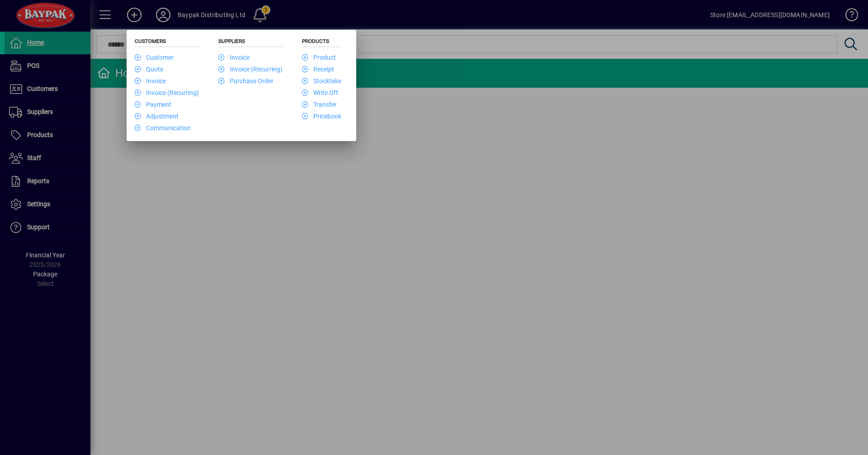  I want to click on a: Receipt, so click(318, 69).